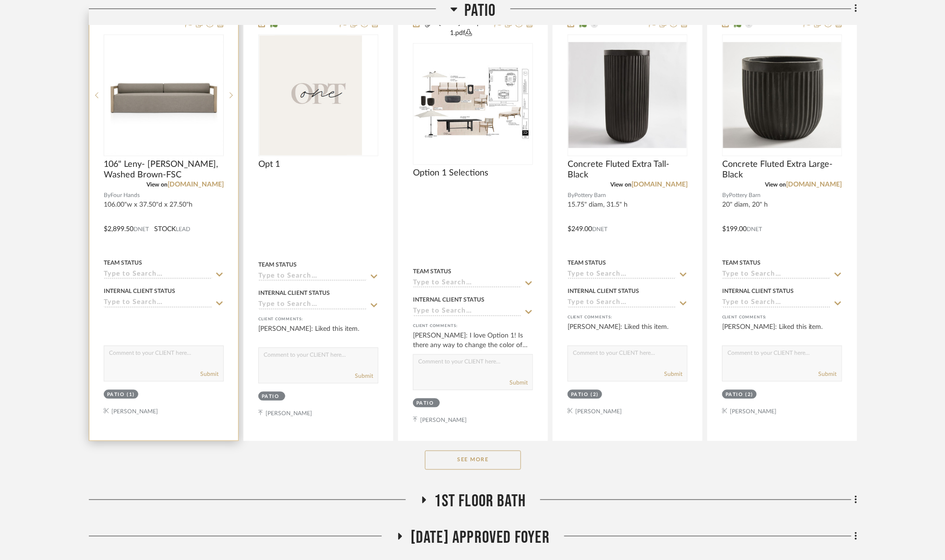 The image size is (945, 560). Describe the element at coordinates (131, 395) in the screenshot. I see `div: (1)` at that location.